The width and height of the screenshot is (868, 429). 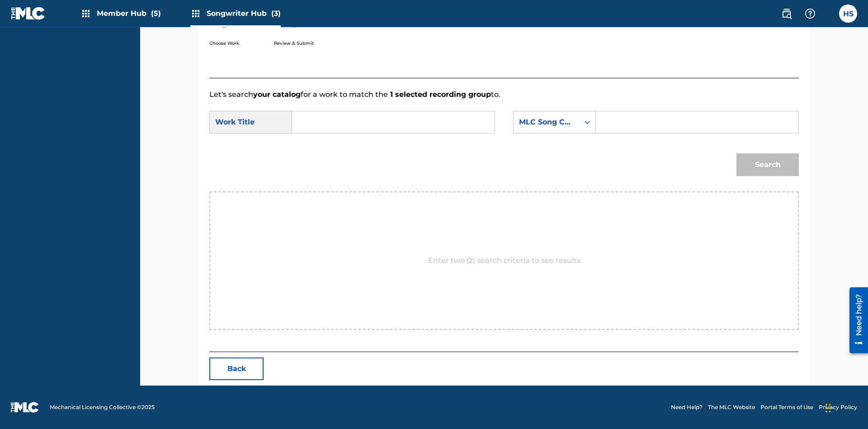 I want to click on a: The MLC Website, so click(x=732, y=407).